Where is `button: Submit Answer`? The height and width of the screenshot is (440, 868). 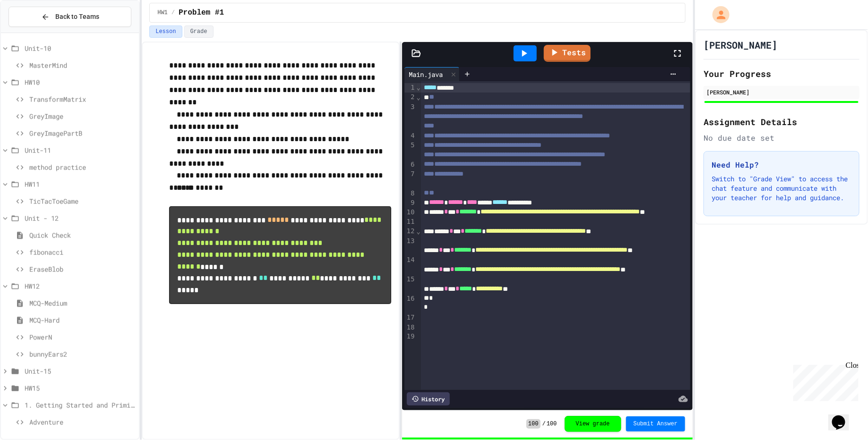
button: Submit Answer is located at coordinates (656, 424).